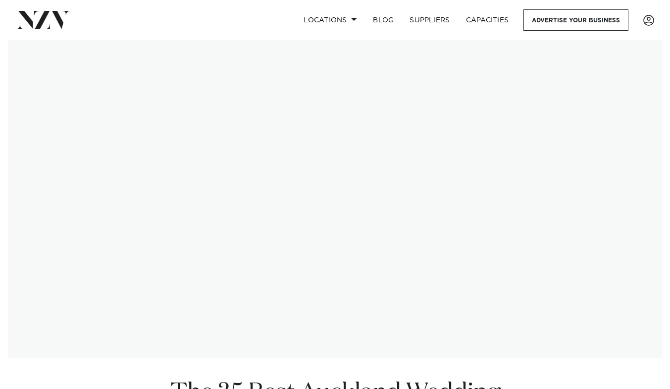 Image resolution: width=670 pixels, height=389 pixels. Describe the element at coordinates (330, 20) in the screenshot. I see `a: Locations` at that location.